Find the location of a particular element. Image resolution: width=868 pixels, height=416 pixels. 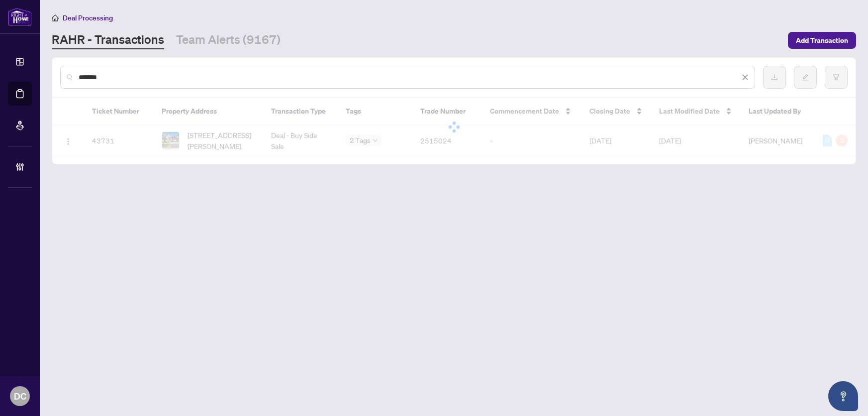

a: RAHR - Transactions is located at coordinates (108, 41).